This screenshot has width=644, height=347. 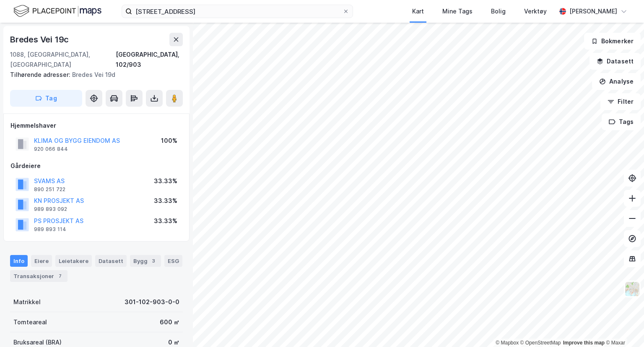 I want to click on button: Filter, so click(x=621, y=102).